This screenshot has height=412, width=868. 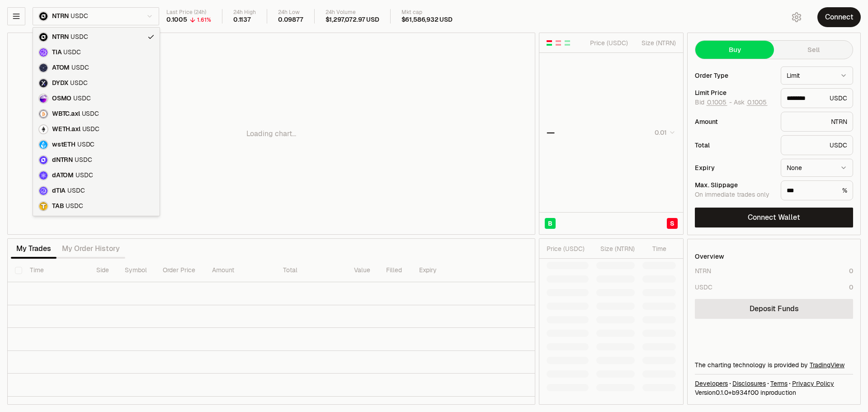 What do you see at coordinates (60, 37) in the screenshot?
I see `span: NTRN` at bounding box center [60, 37].